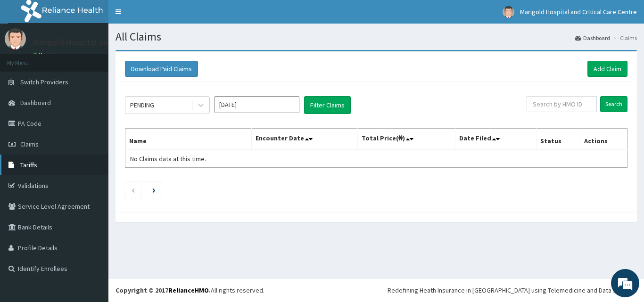 Image resolution: width=644 pixels, height=302 pixels. I want to click on a: Previous page, so click(133, 190).